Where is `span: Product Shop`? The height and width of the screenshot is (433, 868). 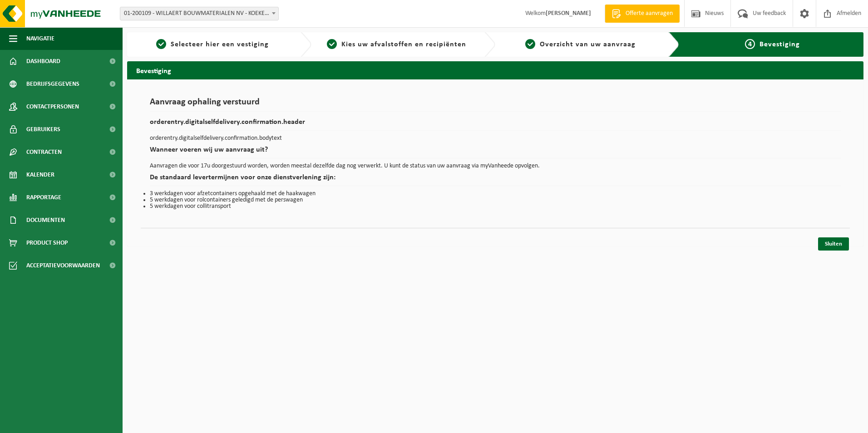 span: Product Shop is located at coordinates (47, 243).